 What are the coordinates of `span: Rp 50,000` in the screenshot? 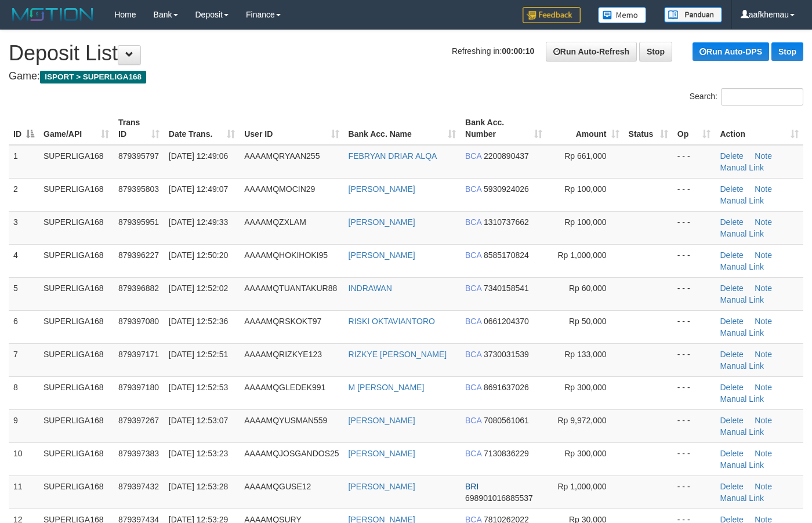 It's located at (588, 321).